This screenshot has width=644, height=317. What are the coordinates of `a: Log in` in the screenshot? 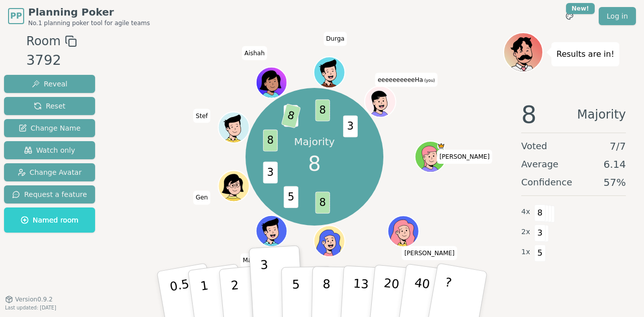 It's located at (617, 16).